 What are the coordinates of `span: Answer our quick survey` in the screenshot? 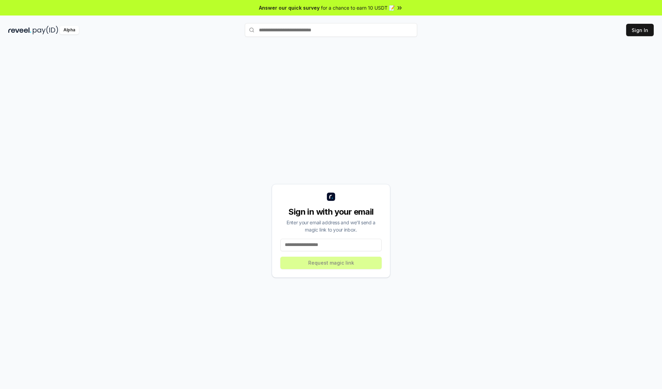 It's located at (289, 8).